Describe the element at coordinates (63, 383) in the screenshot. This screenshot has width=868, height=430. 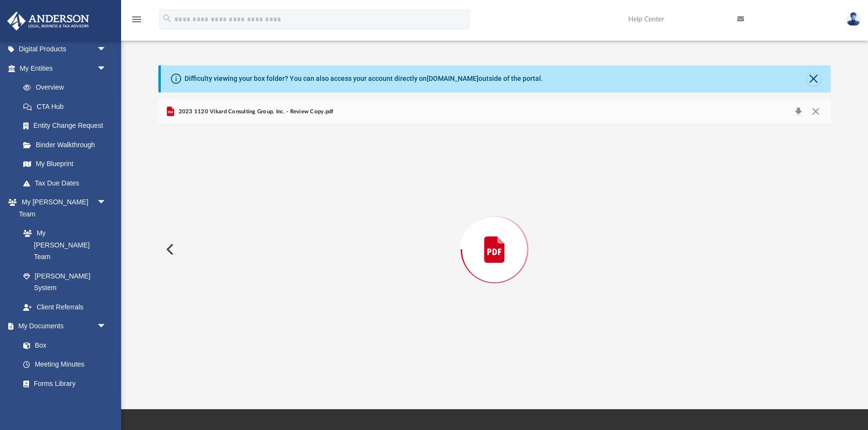
I see `a: Forms Library` at that location.